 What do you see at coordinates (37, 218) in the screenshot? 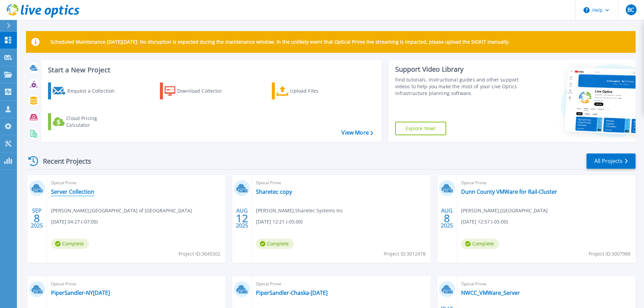
I see `div: SEP 2025` at bounding box center [37, 218].